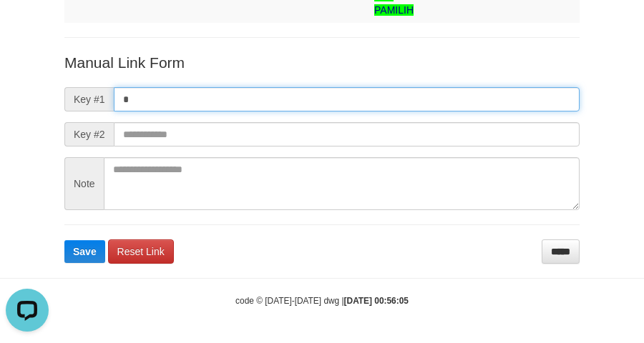 The image size is (644, 343). Describe the element at coordinates (84, 251) in the screenshot. I see `button: Save` at that location.